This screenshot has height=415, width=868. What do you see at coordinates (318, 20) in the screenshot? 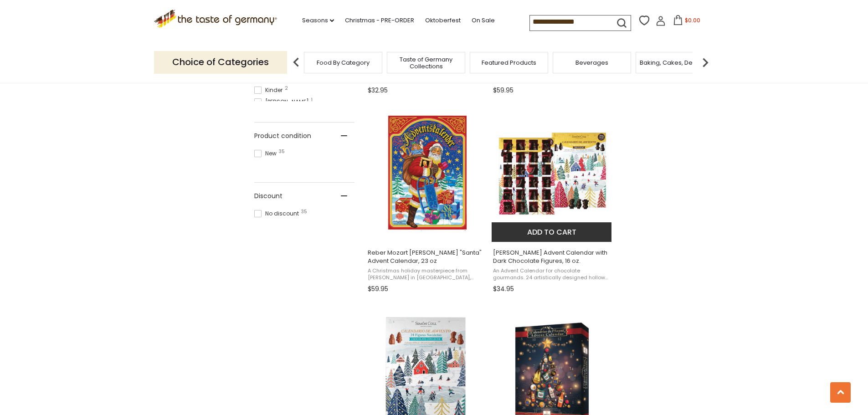
I see `a: Seasons` at bounding box center [318, 20].